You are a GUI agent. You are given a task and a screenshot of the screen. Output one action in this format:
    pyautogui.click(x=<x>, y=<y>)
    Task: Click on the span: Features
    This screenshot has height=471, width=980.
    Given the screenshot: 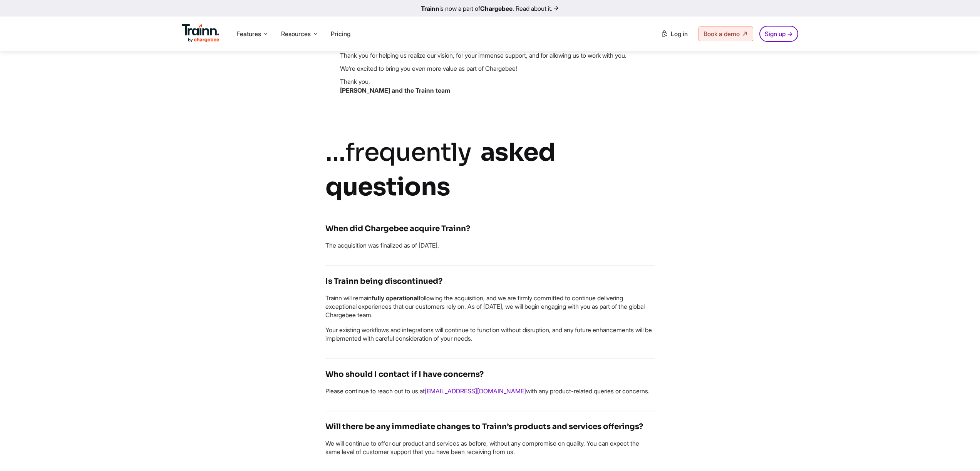 What is the action you would take?
    pyautogui.click(x=249, y=34)
    